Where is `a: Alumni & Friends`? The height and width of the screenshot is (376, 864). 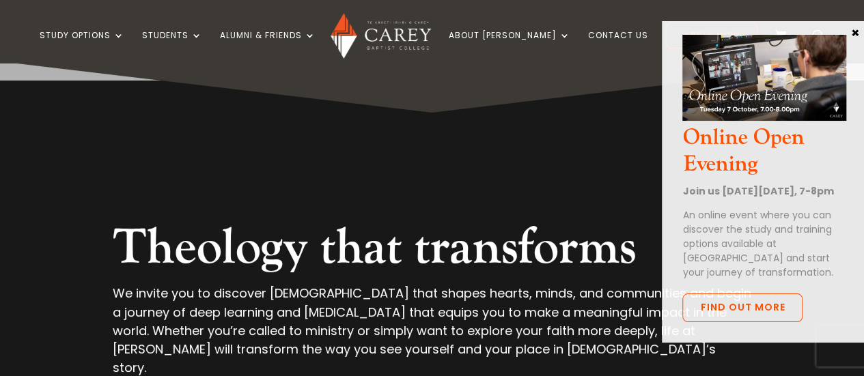 a: Alumni & Friends is located at coordinates (268, 46).